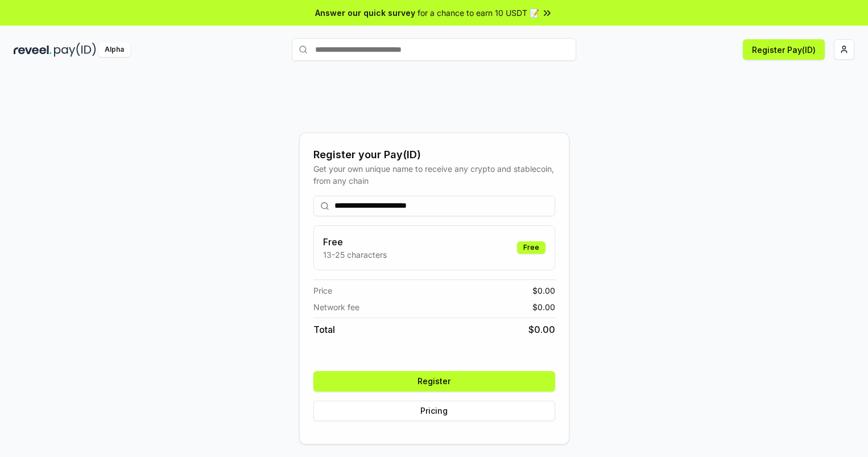 Image resolution: width=868 pixels, height=457 pixels. I want to click on button: Register, so click(434, 381).